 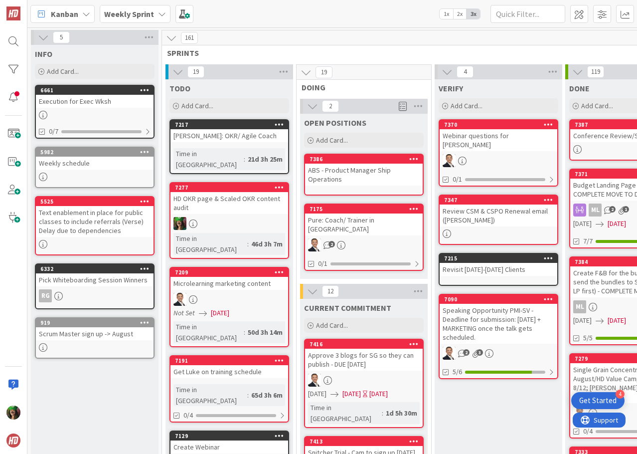 I want to click on div: Microlearning marketing content, so click(x=229, y=283).